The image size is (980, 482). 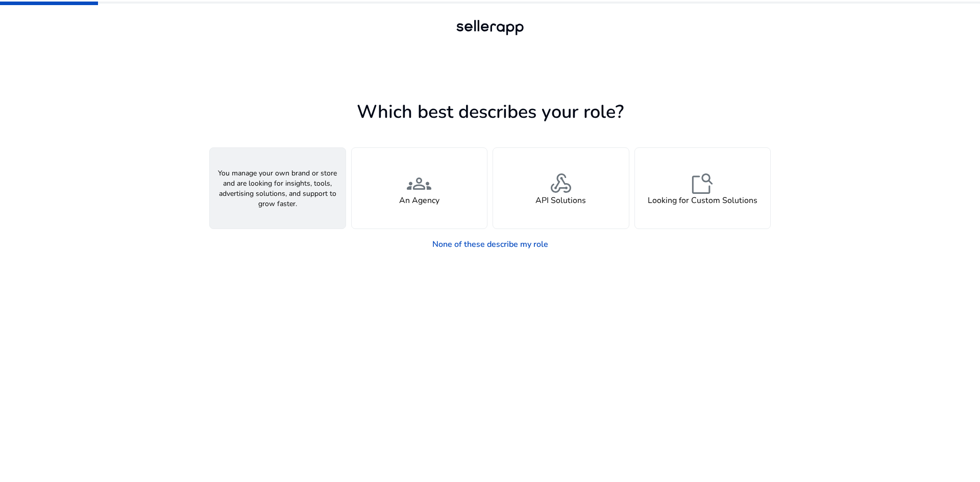 What do you see at coordinates (420, 188) in the screenshot?
I see `button: groupsAn Agency` at bounding box center [420, 188].